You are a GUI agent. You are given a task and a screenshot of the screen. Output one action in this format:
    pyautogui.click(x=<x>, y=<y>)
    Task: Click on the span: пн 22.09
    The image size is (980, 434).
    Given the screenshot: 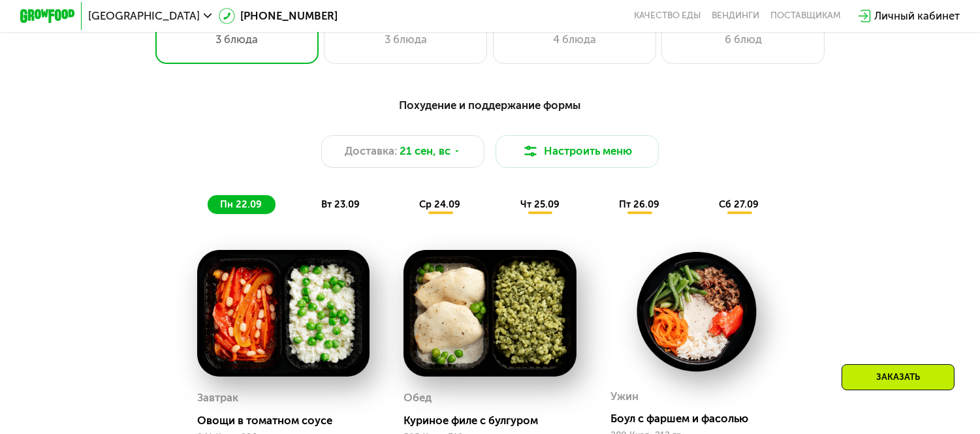 What is the action you would take?
    pyautogui.click(x=241, y=204)
    